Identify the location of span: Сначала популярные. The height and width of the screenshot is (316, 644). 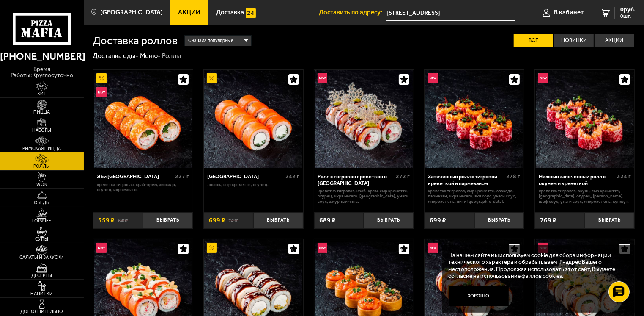
(211, 41).